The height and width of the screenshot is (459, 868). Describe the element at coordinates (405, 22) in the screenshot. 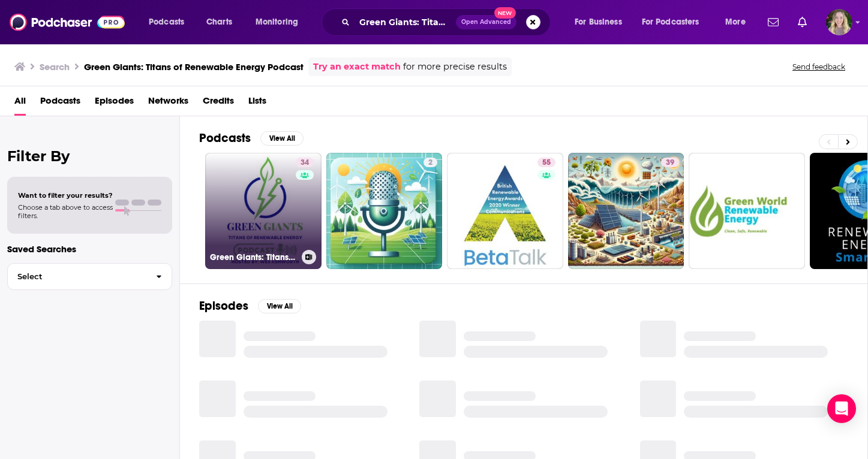

I see `input: Search podcasts, credits, & more...` at that location.